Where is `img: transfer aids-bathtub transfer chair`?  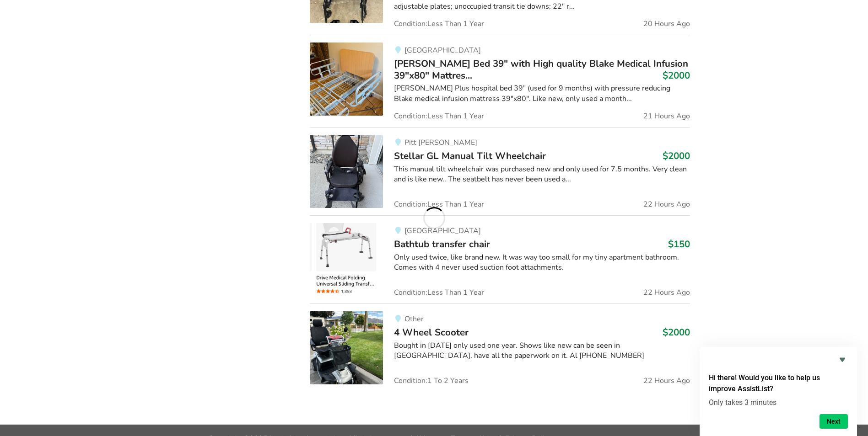 img: transfer aids-bathtub transfer chair is located at coordinates (346, 259).